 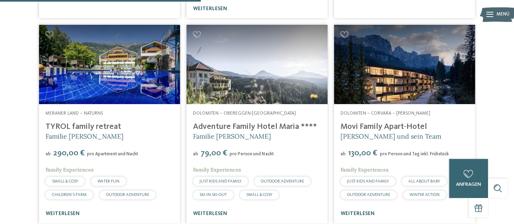 What do you see at coordinates (69, 153) in the screenshot?
I see `span: 290,00 €` at bounding box center [69, 153].